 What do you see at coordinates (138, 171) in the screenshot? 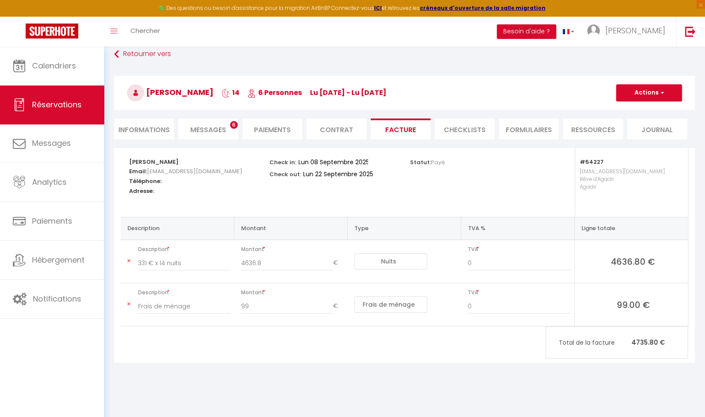
I see `strong: Email:` at bounding box center [138, 171].